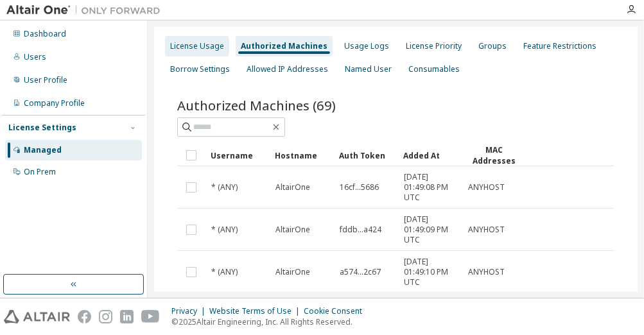  Describe the element at coordinates (150, 316) in the screenshot. I see `img: youtube.svg` at that location.